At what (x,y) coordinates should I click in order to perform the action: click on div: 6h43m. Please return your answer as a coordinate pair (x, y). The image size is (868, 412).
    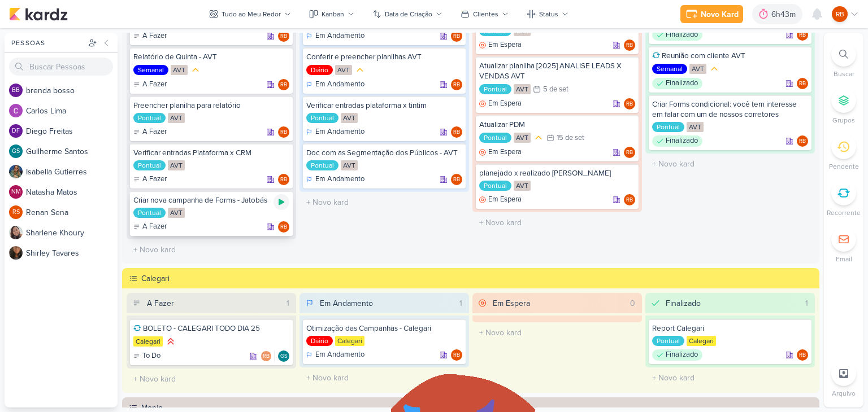
    Looking at the image, I should click on (785, 14).